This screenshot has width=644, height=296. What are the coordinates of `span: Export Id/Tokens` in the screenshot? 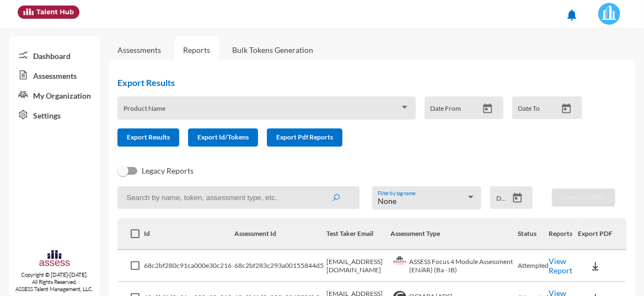 It's located at (223, 137).